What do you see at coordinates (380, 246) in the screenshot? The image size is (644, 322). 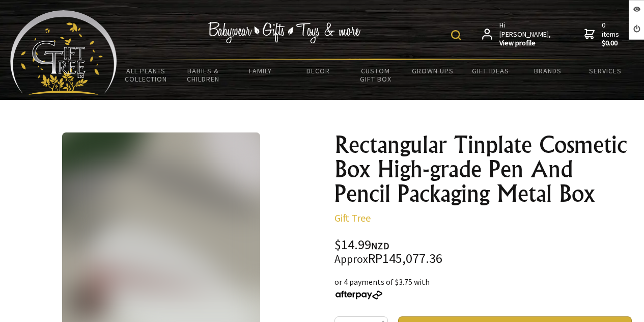 I see `span: NZD` at bounding box center [380, 246].